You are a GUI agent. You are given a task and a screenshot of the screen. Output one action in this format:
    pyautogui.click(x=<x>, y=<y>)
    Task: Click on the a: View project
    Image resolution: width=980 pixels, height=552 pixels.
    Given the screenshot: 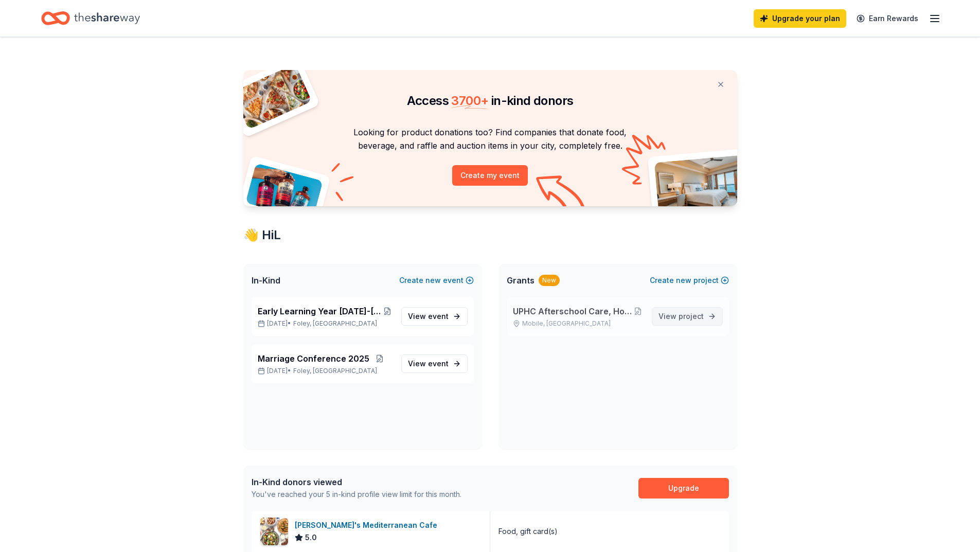 What is the action you would take?
    pyautogui.click(x=687, y=316)
    